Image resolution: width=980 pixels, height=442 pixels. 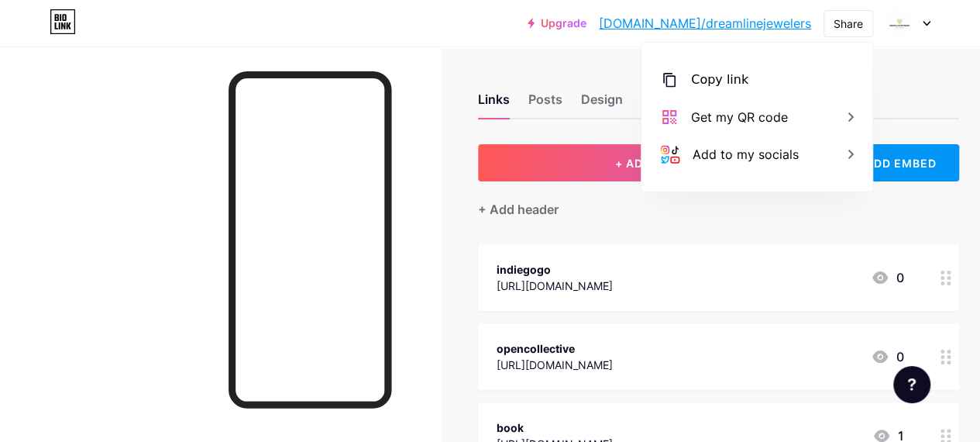 What do you see at coordinates (546, 104) in the screenshot?
I see `div: Posts` at bounding box center [546, 104].